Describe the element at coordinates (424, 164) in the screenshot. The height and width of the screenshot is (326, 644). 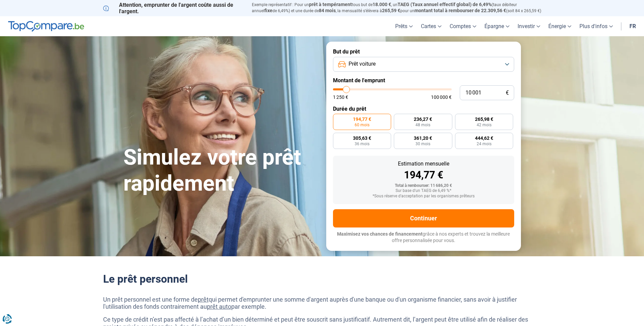
I see `div: Estimation mensuelle` at that location.